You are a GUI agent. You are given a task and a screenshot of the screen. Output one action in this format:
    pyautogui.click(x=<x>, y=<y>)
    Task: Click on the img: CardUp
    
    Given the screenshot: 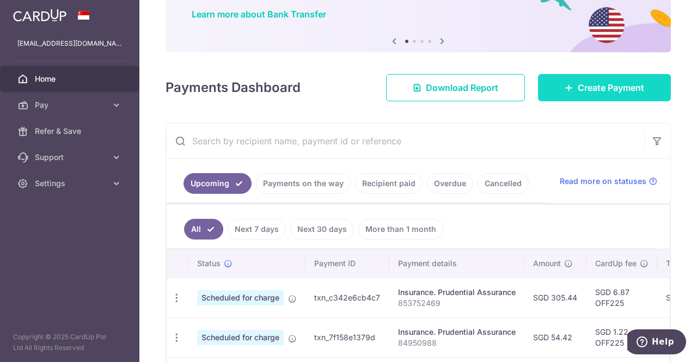 What is the action you would take?
    pyautogui.click(x=40, y=15)
    